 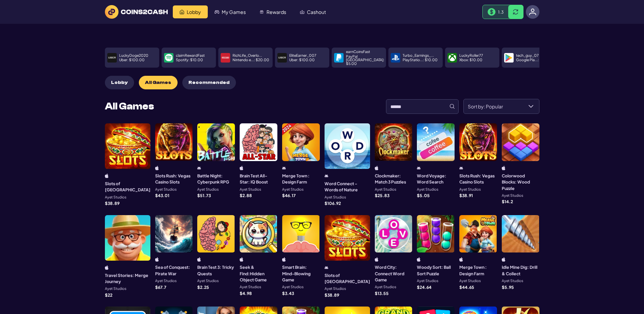 I want to click on p: EliteEarner_007, so click(x=303, y=56).